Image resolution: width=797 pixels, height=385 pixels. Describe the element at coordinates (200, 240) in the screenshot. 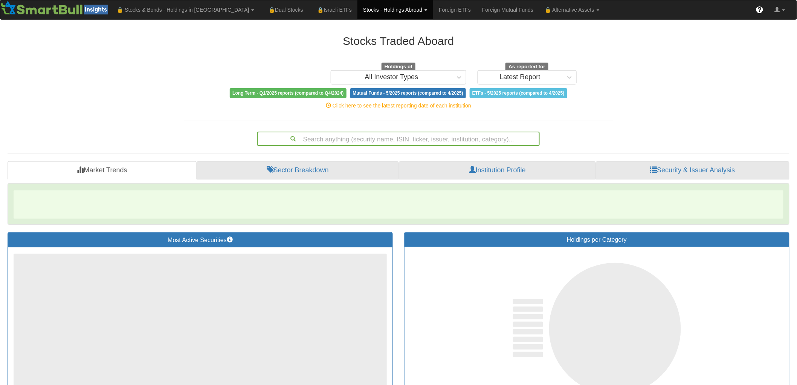

I see `h3: Most Active Securities` at that location.